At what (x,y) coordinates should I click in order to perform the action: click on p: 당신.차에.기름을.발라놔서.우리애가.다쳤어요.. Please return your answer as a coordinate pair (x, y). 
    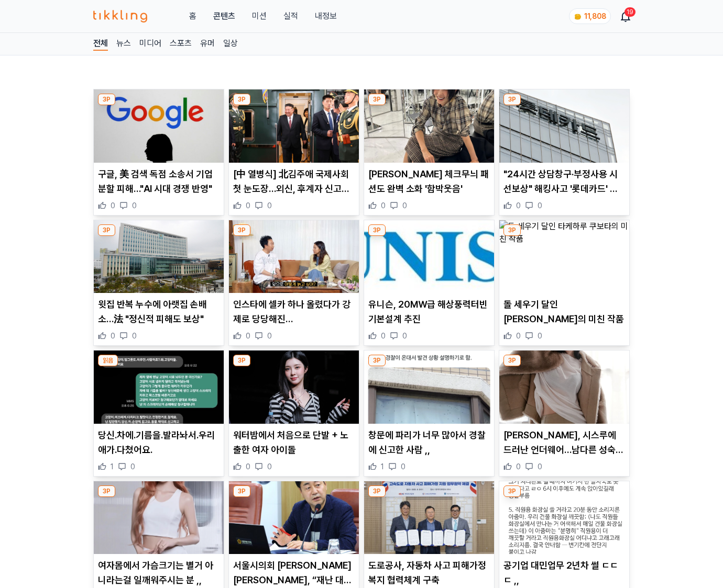
    Looking at the image, I should click on (159, 443).